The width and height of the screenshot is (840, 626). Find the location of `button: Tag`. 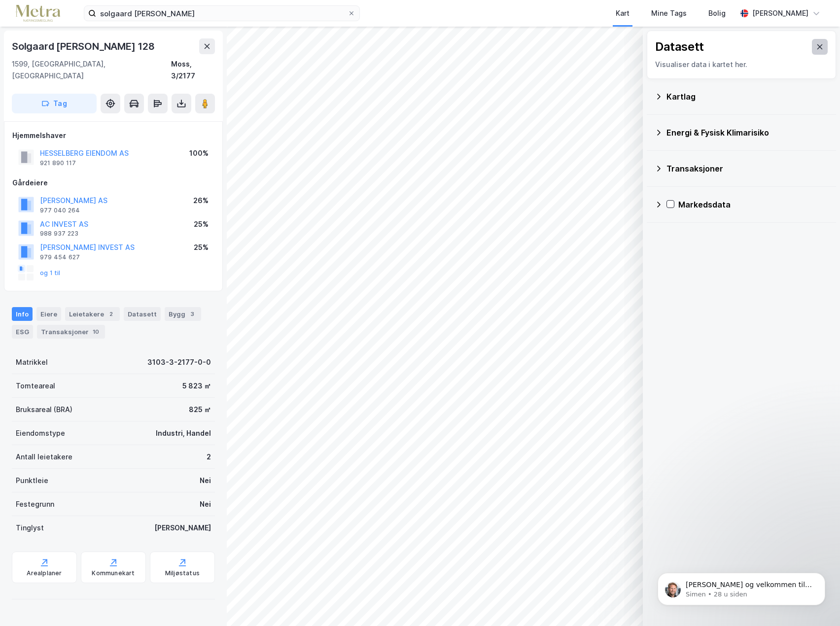

button: Tag is located at coordinates (54, 104).